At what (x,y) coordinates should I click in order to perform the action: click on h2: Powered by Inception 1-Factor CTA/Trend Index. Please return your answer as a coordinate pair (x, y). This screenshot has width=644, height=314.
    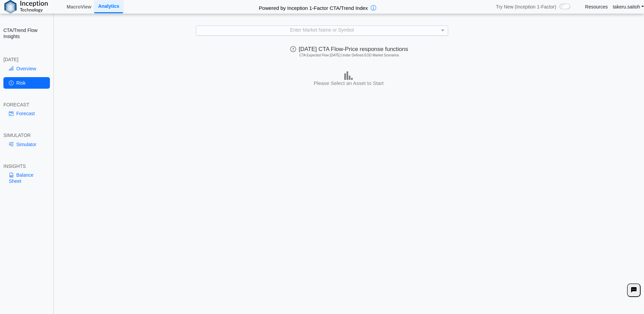
    Looking at the image, I should click on (313, 7).